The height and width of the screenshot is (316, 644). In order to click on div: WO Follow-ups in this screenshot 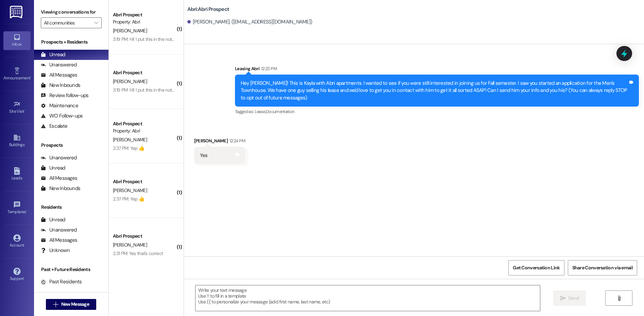, I will do `click(62, 116)`.